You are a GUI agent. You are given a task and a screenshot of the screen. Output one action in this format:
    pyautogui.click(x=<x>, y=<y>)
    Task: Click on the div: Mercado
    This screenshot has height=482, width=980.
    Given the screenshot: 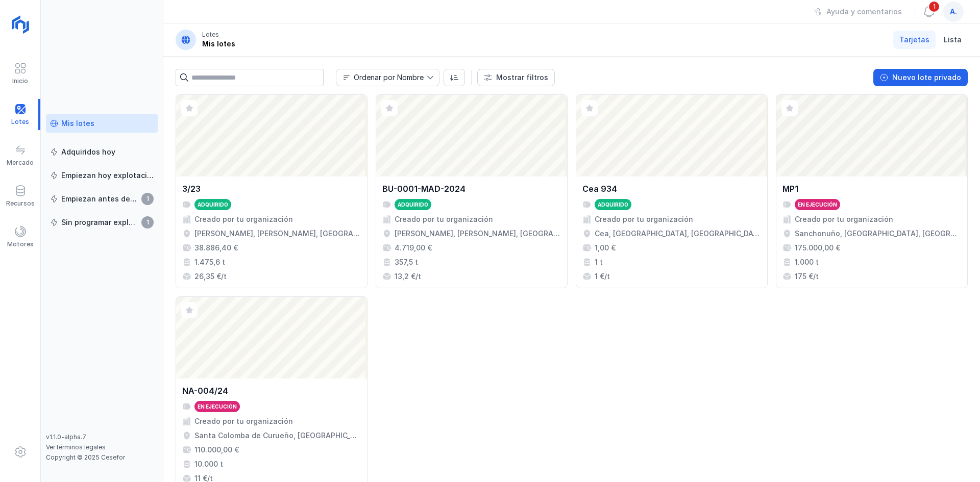 What is the action you would take?
    pyautogui.click(x=20, y=163)
    